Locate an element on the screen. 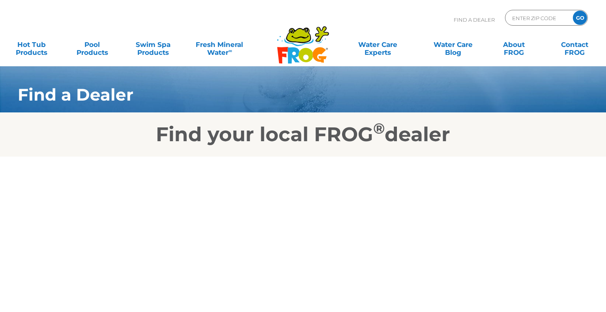 Image resolution: width=606 pixels, height=312 pixels. a: PoolProducts is located at coordinates (92, 45).